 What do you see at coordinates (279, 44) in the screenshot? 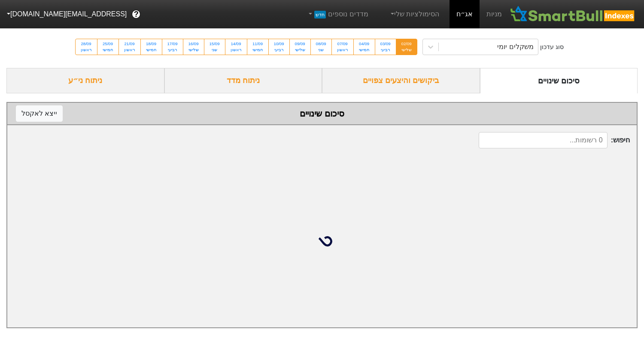
I see `div: 10/09` at bounding box center [279, 44].